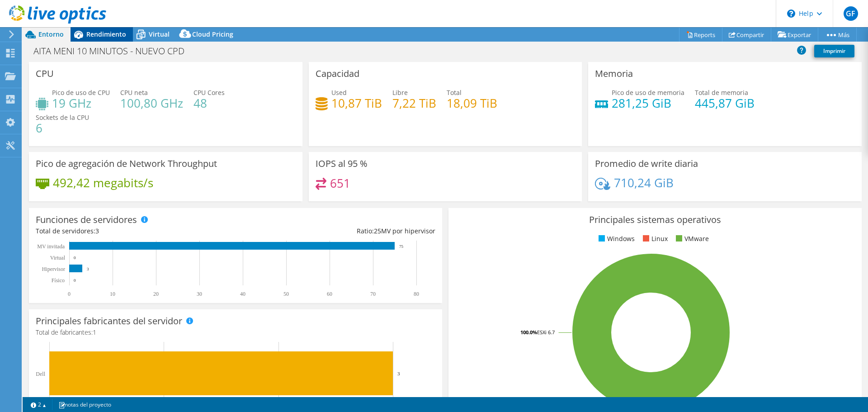 The image size is (868, 412). Describe the element at coordinates (209, 103) in the screenshot. I see `h4: 48` at that location.